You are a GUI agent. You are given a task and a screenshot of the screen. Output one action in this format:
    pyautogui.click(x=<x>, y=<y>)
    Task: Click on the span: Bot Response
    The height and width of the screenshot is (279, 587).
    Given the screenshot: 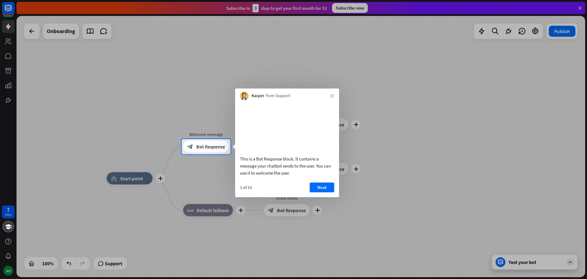 What is the action you would take?
    pyautogui.click(x=211, y=147)
    